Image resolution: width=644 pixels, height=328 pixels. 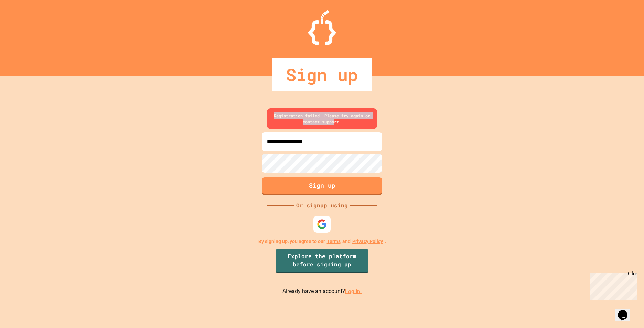 What do you see at coordinates (25, 23) in the screenshot?
I see `div: Chat with us now!Close` at bounding box center [25, 23].